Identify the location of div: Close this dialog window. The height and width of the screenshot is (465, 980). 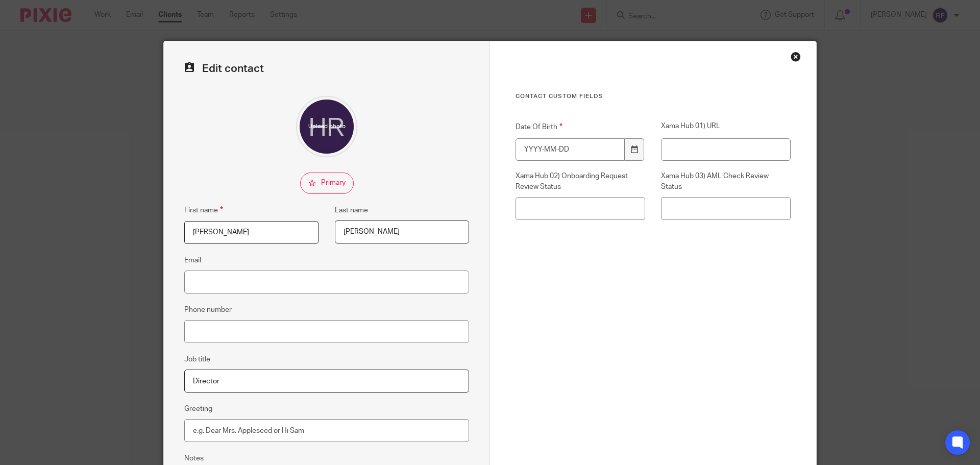
(796, 57).